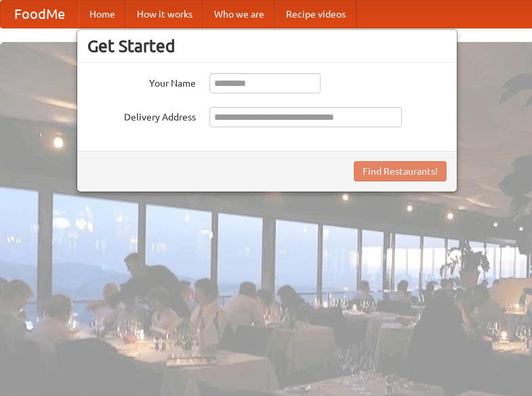 The width and height of the screenshot is (532, 396). I want to click on a: FoodMe, so click(40, 15).